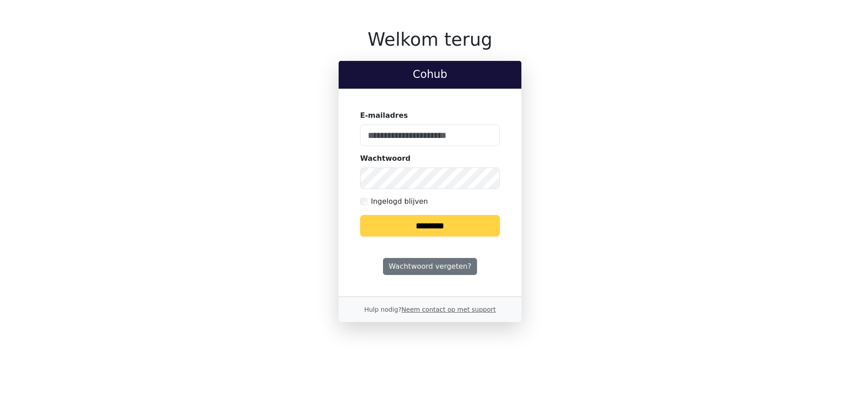  What do you see at coordinates (384, 116) in the screenshot?
I see `label: E-mailadres` at bounding box center [384, 116].